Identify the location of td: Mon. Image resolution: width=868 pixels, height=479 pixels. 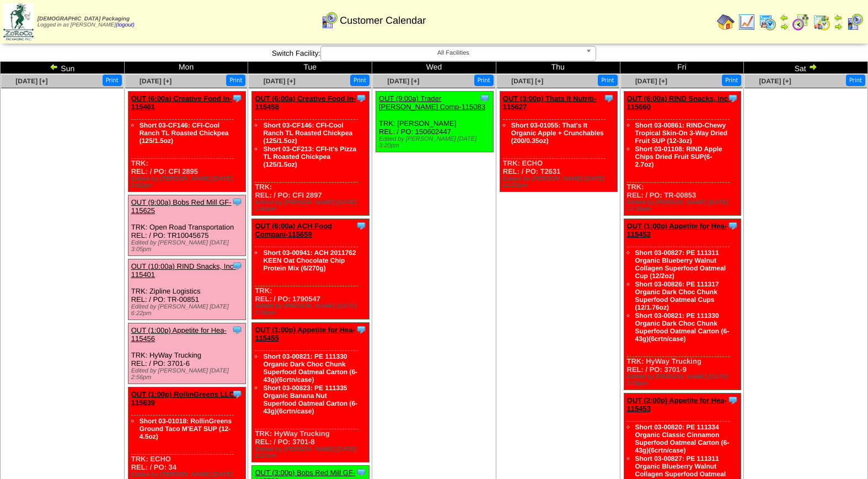
(186, 68).